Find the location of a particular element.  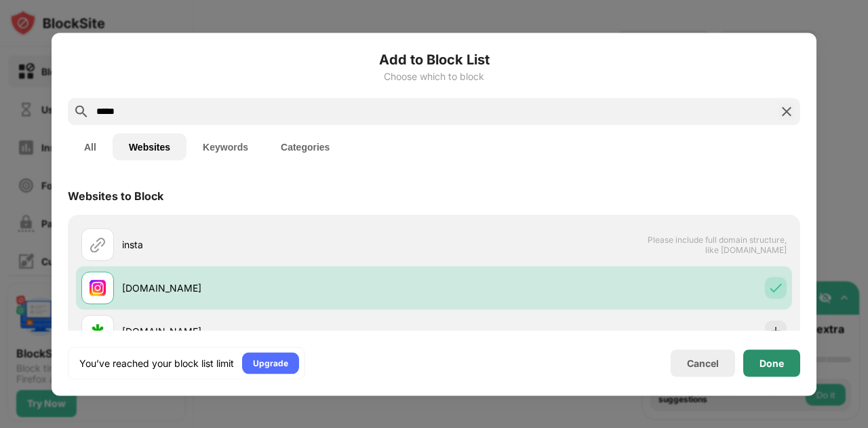

div: Done is located at coordinates (772, 363).